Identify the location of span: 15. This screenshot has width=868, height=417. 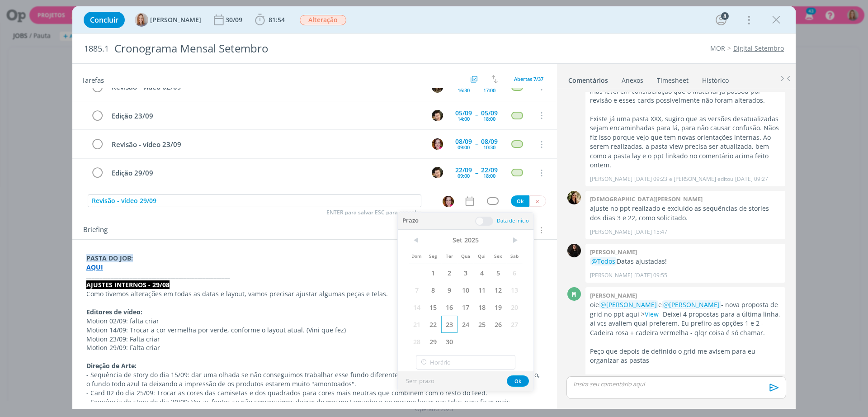
(433, 307).